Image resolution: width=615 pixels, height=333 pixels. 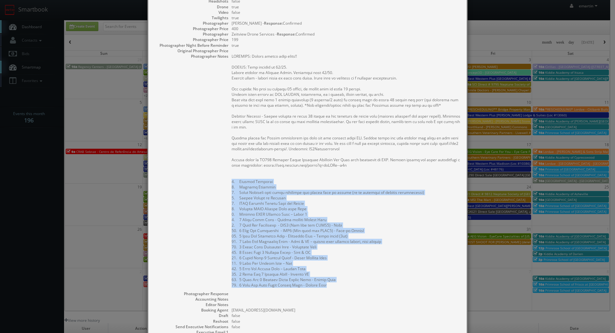 I want to click on dt: Twilights, so click(x=192, y=18).